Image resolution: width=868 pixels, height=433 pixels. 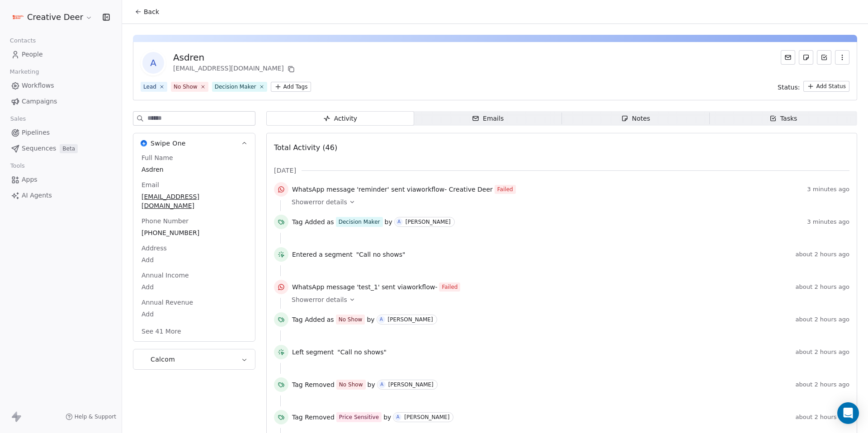 I want to click on span: People, so click(x=32, y=54).